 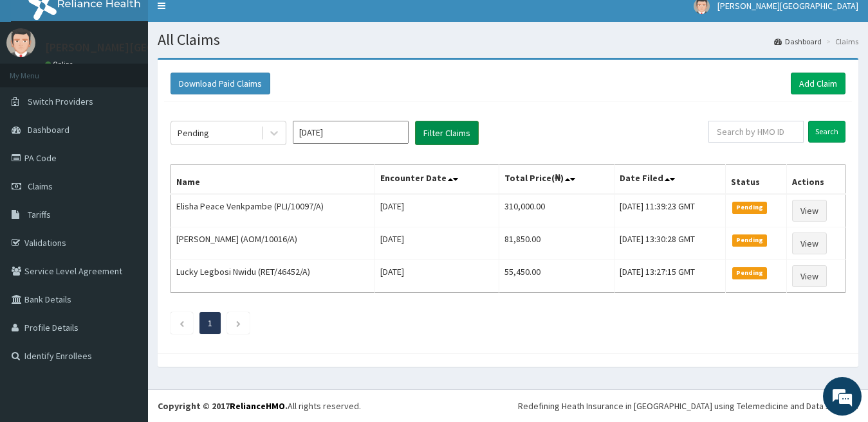 I want to click on input: Search, so click(x=827, y=132).